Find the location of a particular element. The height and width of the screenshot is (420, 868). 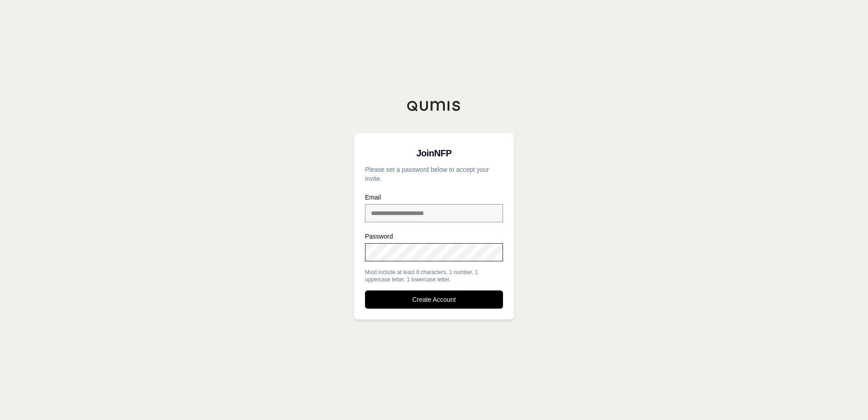

label: Password is located at coordinates (434, 237).